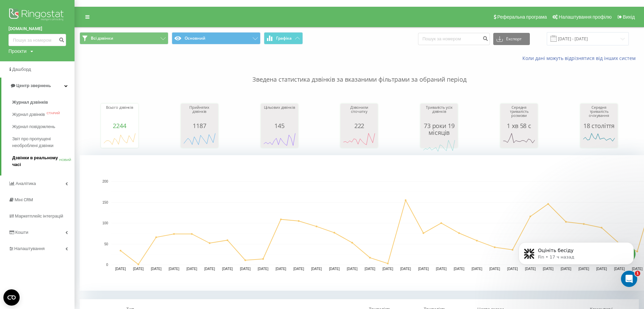 Image resolution: width=644 pixels, height=309 pixels. I want to click on font: Налаштування, so click(29, 249).